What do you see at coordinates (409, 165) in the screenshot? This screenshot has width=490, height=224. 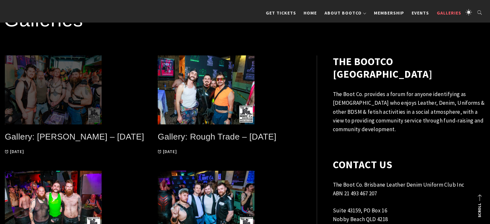 I see `h2: Contact Us` at bounding box center [409, 165].